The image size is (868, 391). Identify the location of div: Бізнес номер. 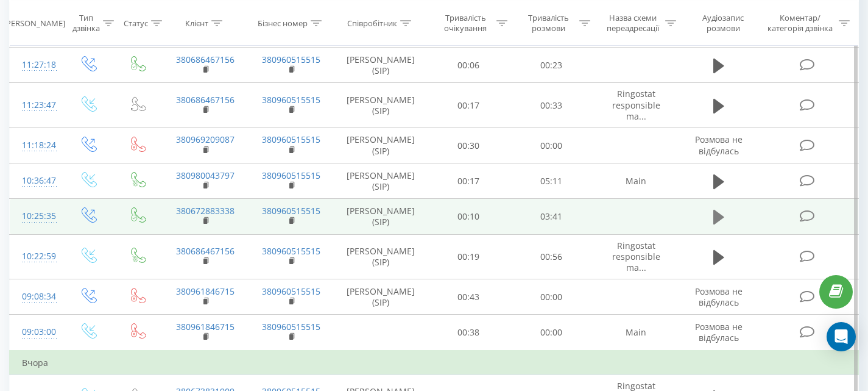
(283, 23).